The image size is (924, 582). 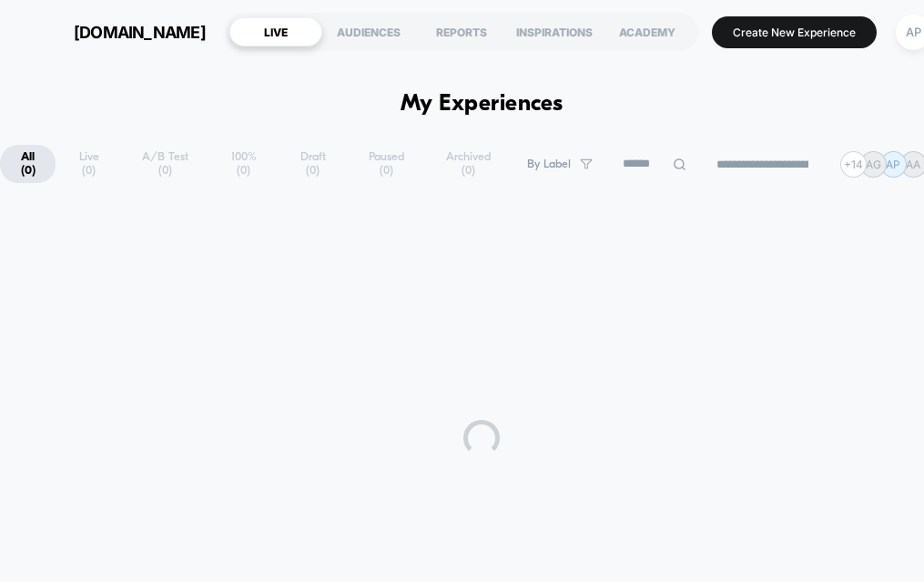 I want to click on div: LIVE, so click(x=276, y=32).